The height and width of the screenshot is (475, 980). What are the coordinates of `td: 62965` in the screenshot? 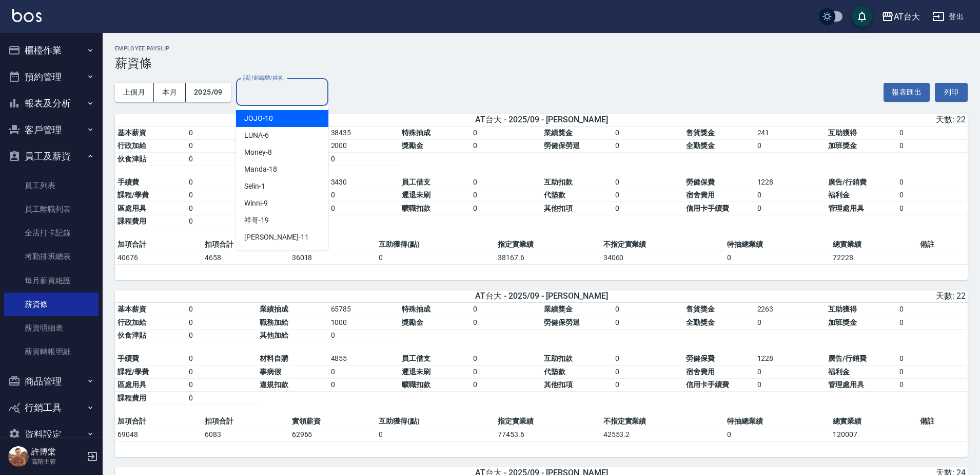 It's located at (333, 434).